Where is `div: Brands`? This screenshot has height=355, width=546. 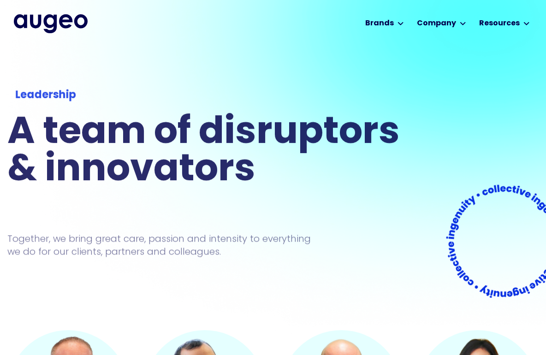 div: Brands is located at coordinates (380, 24).